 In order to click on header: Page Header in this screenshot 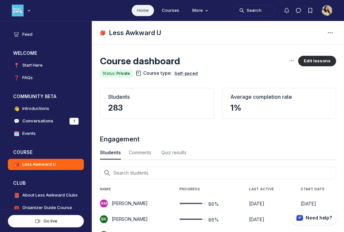, I will do `click(218, 33)`.